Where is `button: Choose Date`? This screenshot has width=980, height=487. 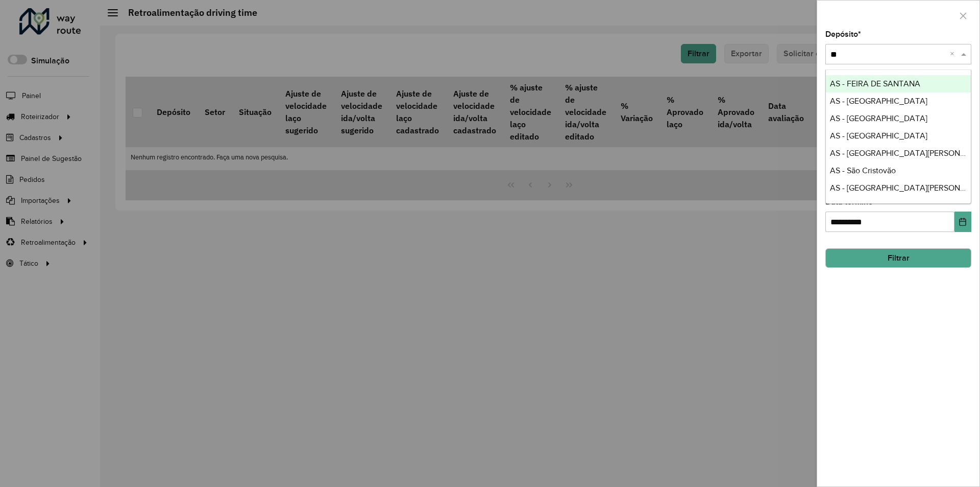 button: Choose Date is located at coordinates (962, 222).